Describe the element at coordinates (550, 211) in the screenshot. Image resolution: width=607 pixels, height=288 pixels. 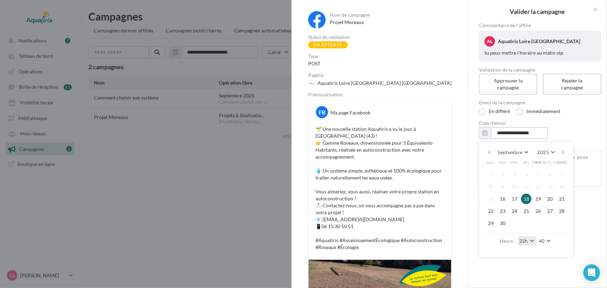
I see `button: 27` at that location.